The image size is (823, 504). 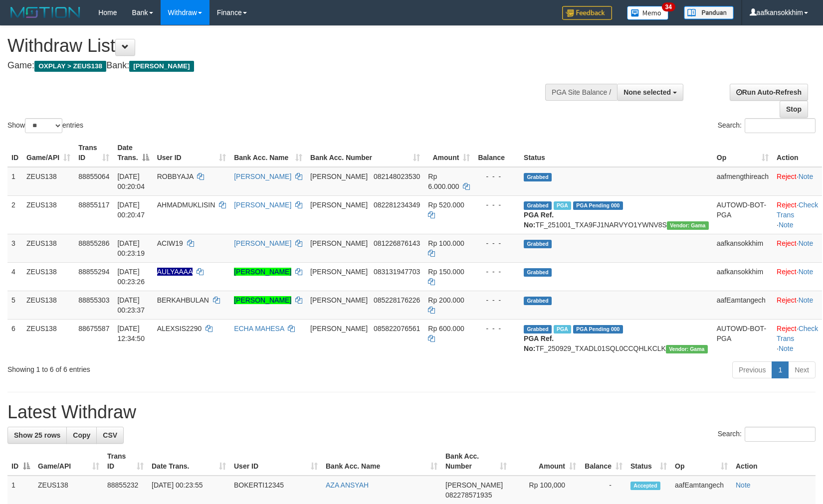 I want to click on span: Marked by aafkaynarin, so click(x=562, y=206).